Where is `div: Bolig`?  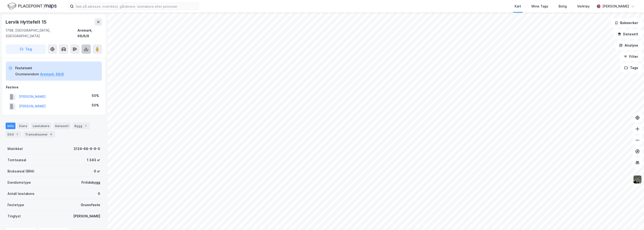 div: Bolig is located at coordinates (563, 6).